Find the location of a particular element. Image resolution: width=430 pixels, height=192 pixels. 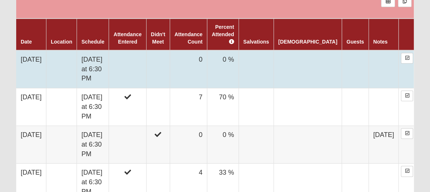

a: Notes is located at coordinates (381, 42).